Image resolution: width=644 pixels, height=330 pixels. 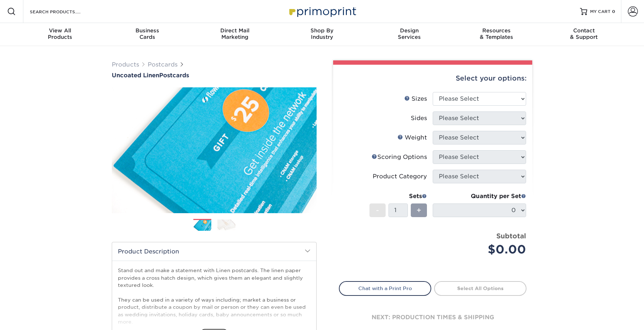 I want to click on div: Cards, so click(x=147, y=34).